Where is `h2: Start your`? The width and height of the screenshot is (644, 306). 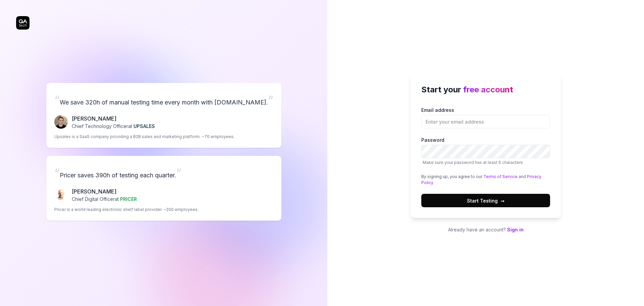 h2: Start your is located at coordinates (486, 89).